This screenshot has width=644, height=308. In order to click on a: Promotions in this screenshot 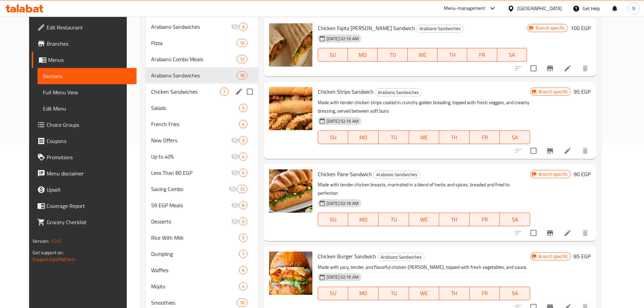, I will do `click(84, 157)`.